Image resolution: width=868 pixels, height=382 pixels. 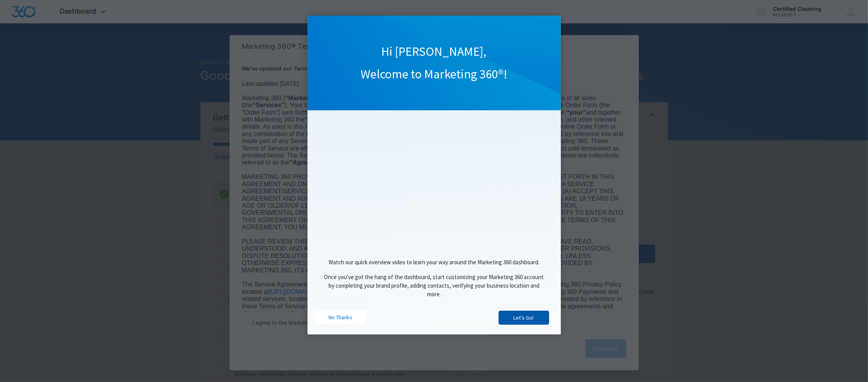 I want to click on a: No Thanks, so click(x=340, y=317).